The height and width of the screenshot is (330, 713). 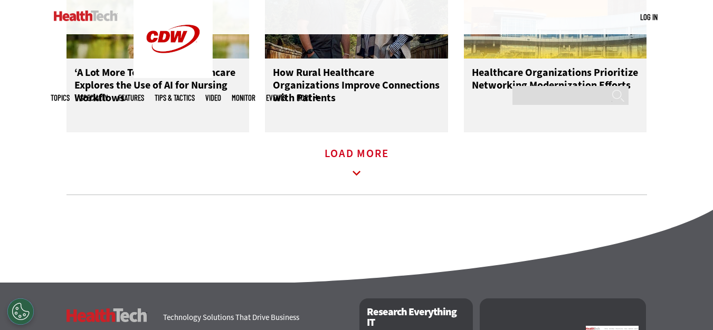 What do you see at coordinates (21, 312) in the screenshot?
I see `button: Open Preferences` at bounding box center [21, 312].